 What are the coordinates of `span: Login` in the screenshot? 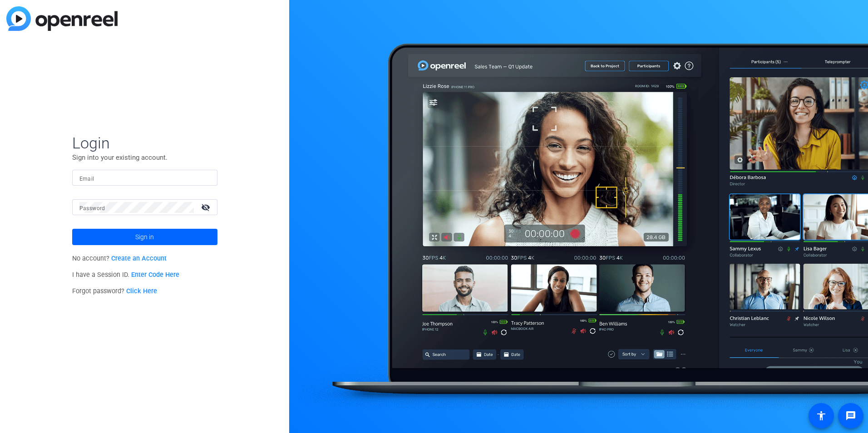 It's located at (145, 143).